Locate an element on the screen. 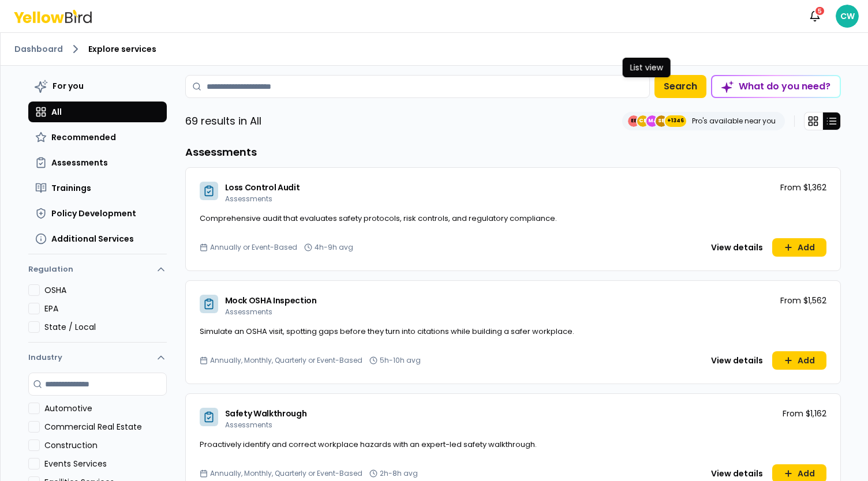 Image resolution: width=868 pixels, height=481 pixels. button: For you is located at coordinates (98, 86).